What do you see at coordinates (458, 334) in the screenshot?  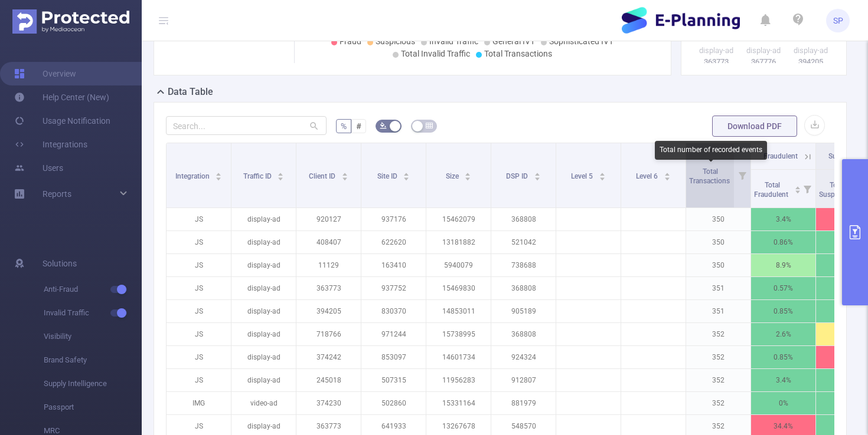 I see `p: 15738995` at bounding box center [458, 334].